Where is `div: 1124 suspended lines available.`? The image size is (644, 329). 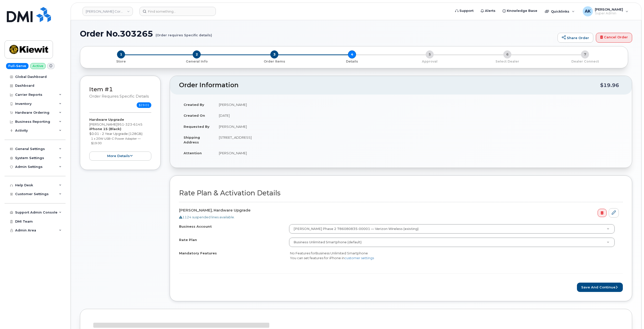 div: 1124 suspended lines available. is located at coordinates (399, 217).